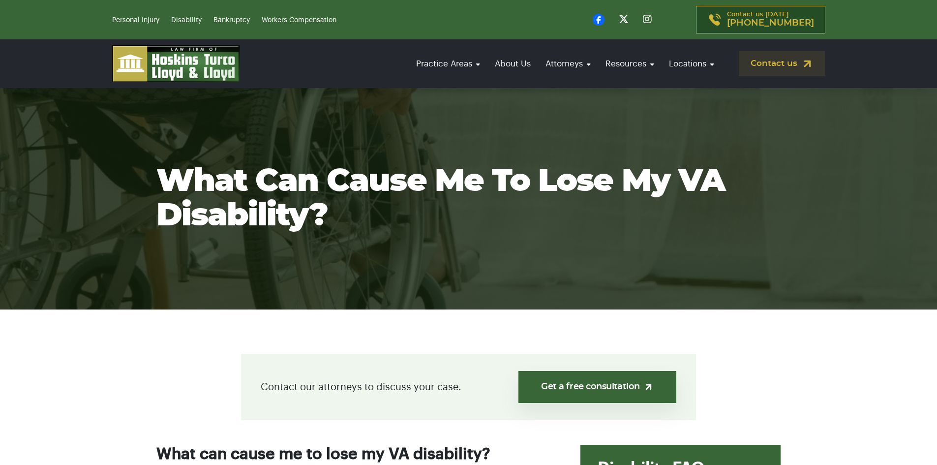 The width and height of the screenshot is (937, 465). What do you see at coordinates (597, 387) in the screenshot?
I see `a: Get a free consultation` at bounding box center [597, 387].